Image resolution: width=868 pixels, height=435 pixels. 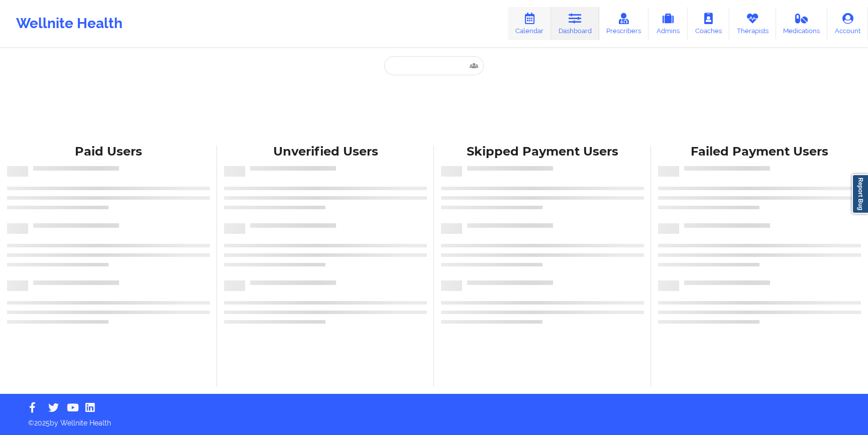 I want to click on div: Paid Users, so click(x=109, y=152).